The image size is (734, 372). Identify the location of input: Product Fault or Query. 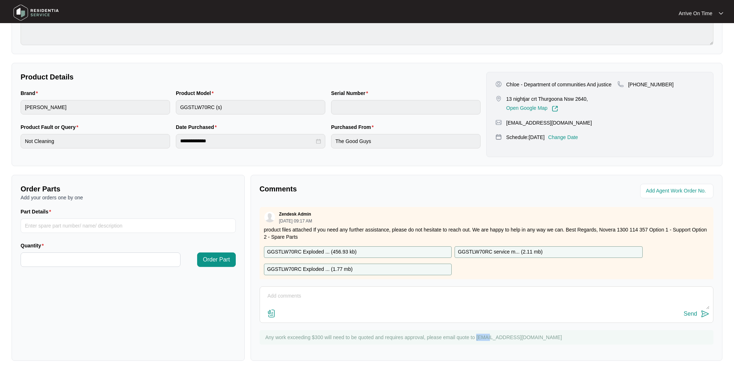
(95, 141).